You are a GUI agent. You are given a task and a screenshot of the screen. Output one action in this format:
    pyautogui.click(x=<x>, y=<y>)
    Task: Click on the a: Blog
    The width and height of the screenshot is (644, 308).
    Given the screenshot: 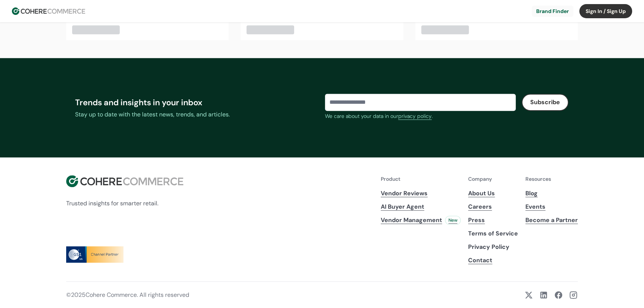 What is the action you would take?
    pyautogui.click(x=551, y=193)
    